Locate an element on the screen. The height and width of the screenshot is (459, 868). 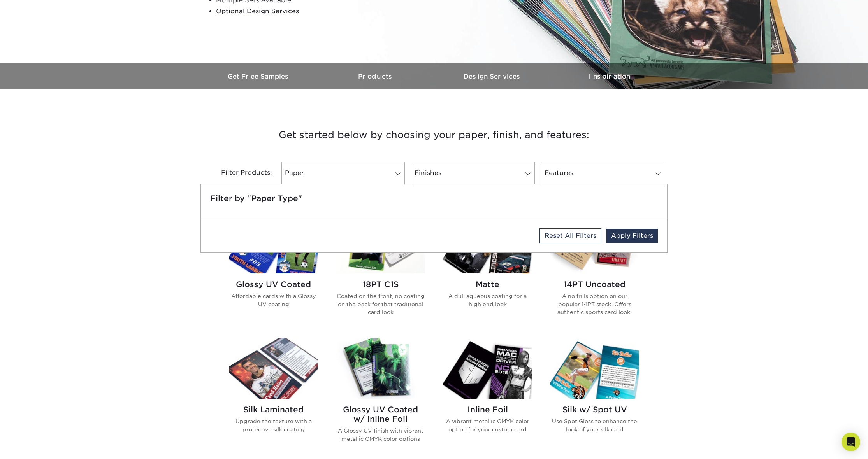
p: Coated on the front, no coating on the back for that traditional card look is located at coordinates (380, 304).